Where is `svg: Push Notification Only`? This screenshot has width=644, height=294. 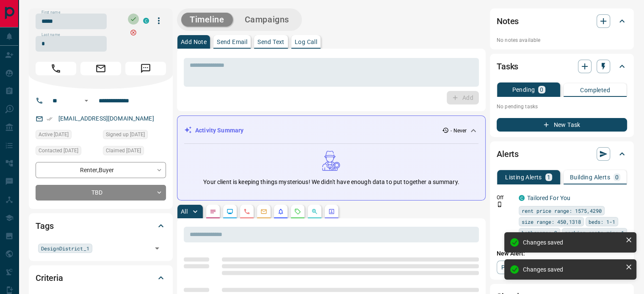 svg: Push Notification Only is located at coordinates (499, 204).